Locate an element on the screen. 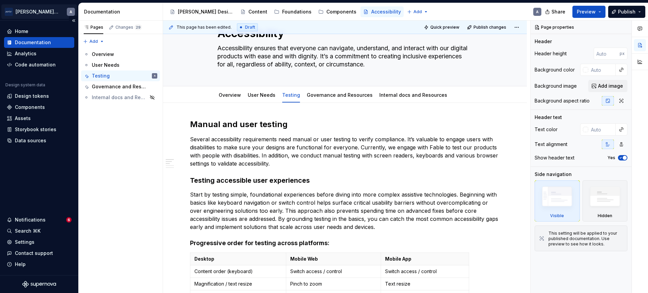 The width and height of the screenshot is (648, 293). div: Text alignment is located at coordinates (551, 144).